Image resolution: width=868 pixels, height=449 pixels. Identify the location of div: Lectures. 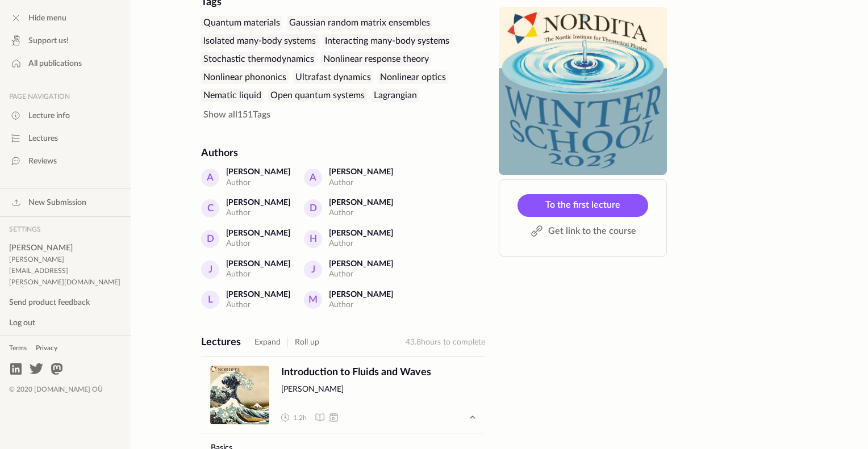
(221, 343).